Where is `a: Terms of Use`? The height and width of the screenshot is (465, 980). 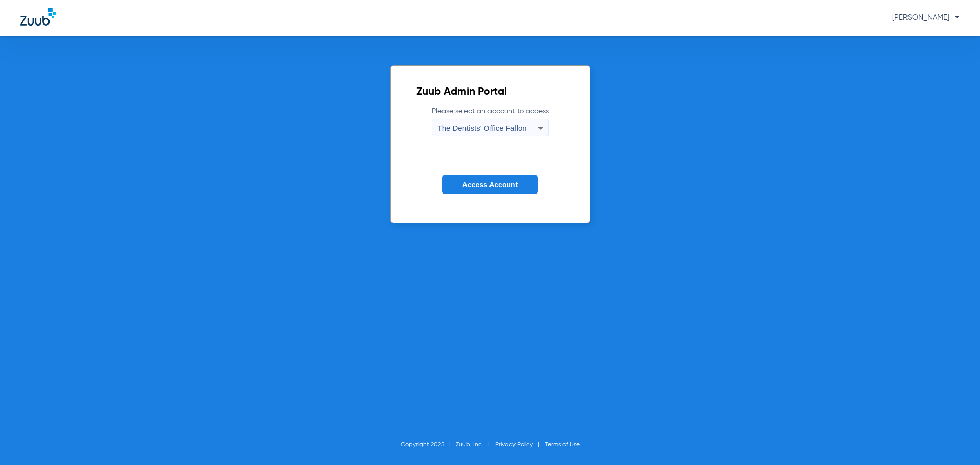 a: Terms of Use is located at coordinates (562, 445).